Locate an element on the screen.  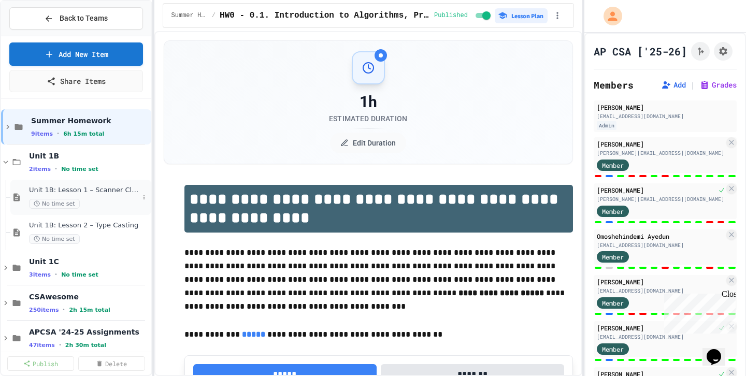
span: 2 items is located at coordinates (40, 169).